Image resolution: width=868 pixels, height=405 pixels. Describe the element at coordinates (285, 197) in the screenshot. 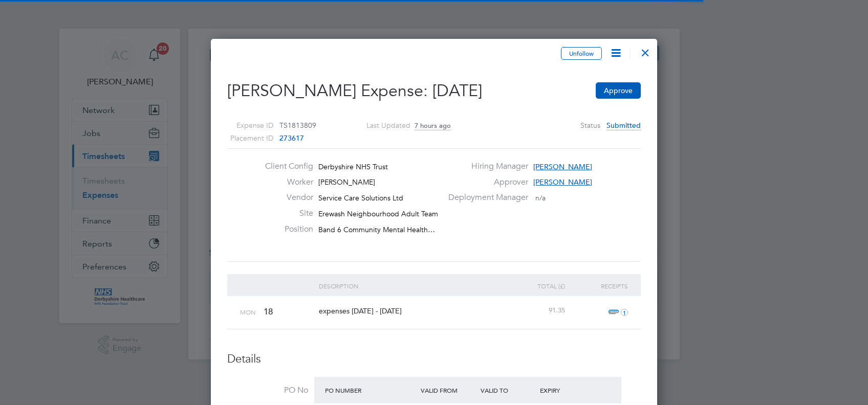

I see `label: Vendor` at that location.